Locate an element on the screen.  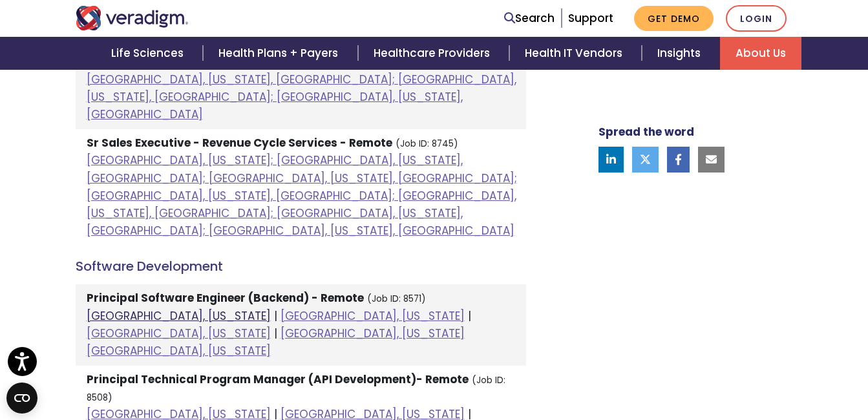
a: About Us is located at coordinates (760, 53).